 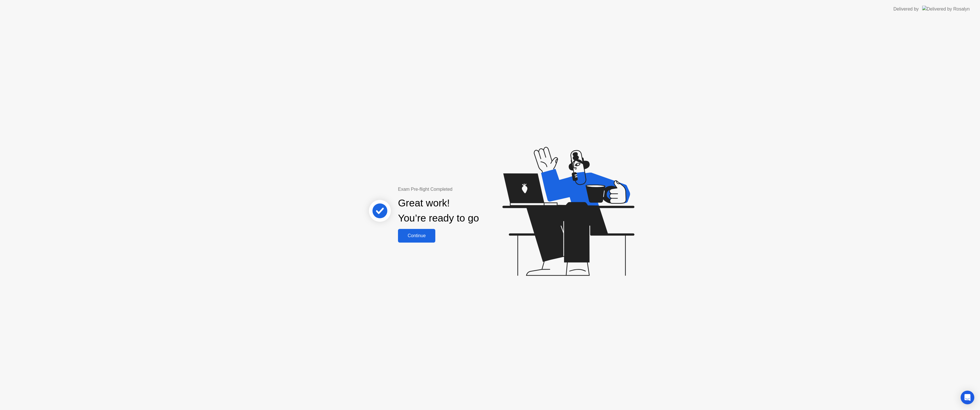 I want to click on div: Exam Pre-flight Completed, so click(x=457, y=189).